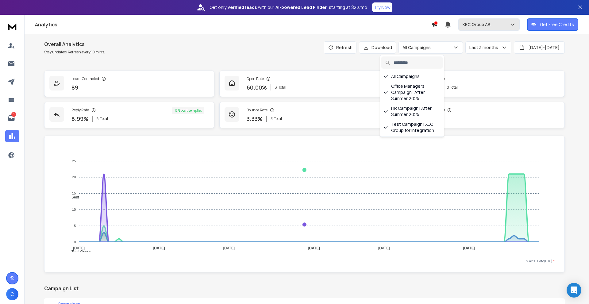 The width and height of the screenshot is (589, 304). What do you see at coordinates (75, 87) in the screenshot?
I see `p: 89` at bounding box center [75, 87].